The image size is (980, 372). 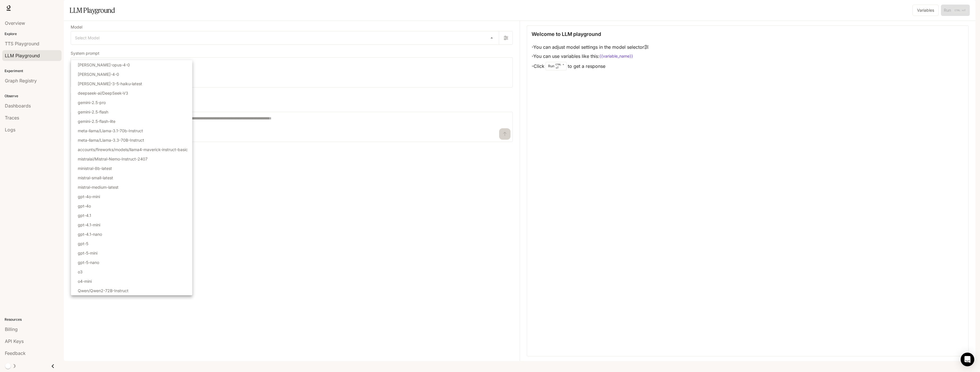 What do you see at coordinates (95, 177) in the screenshot?
I see `p: mistral-small-latest` at bounding box center [95, 177].